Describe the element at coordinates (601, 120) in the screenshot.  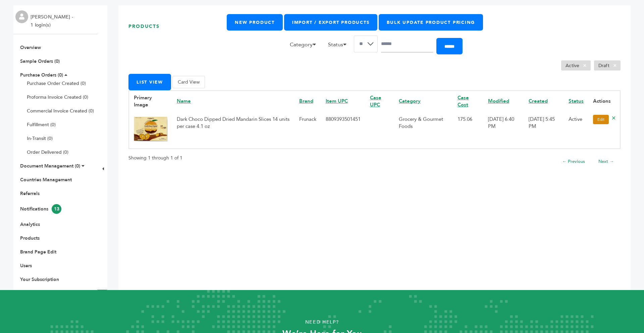
I see `a: Edit` at that location.